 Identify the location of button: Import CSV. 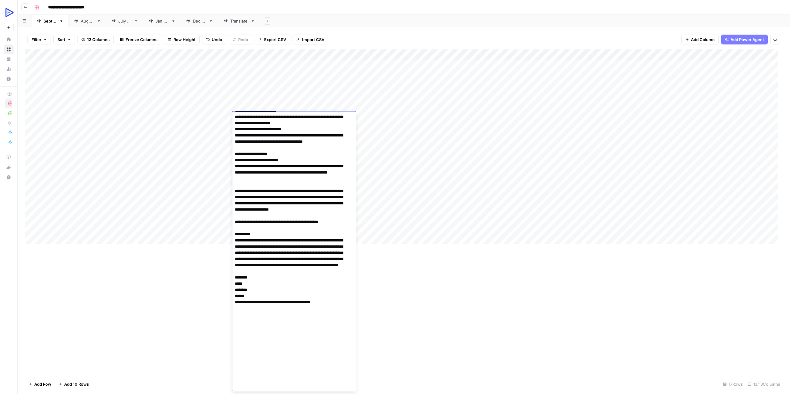
(311, 40).